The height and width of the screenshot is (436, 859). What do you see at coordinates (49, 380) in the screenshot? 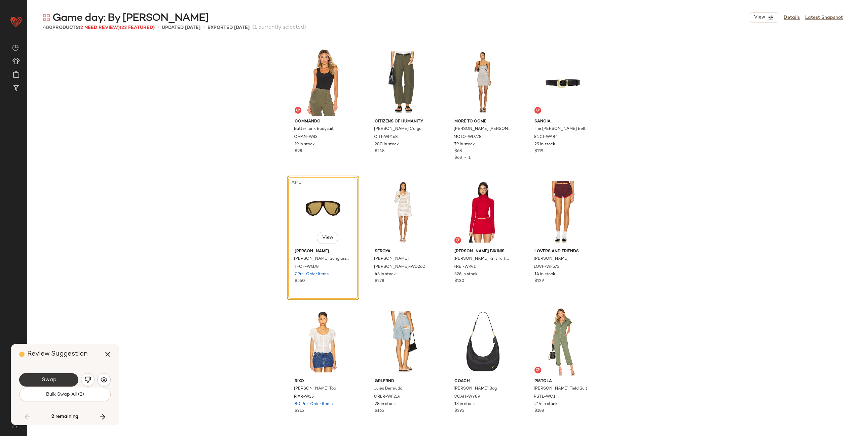
I see `button: Swap` at bounding box center [49, 380].